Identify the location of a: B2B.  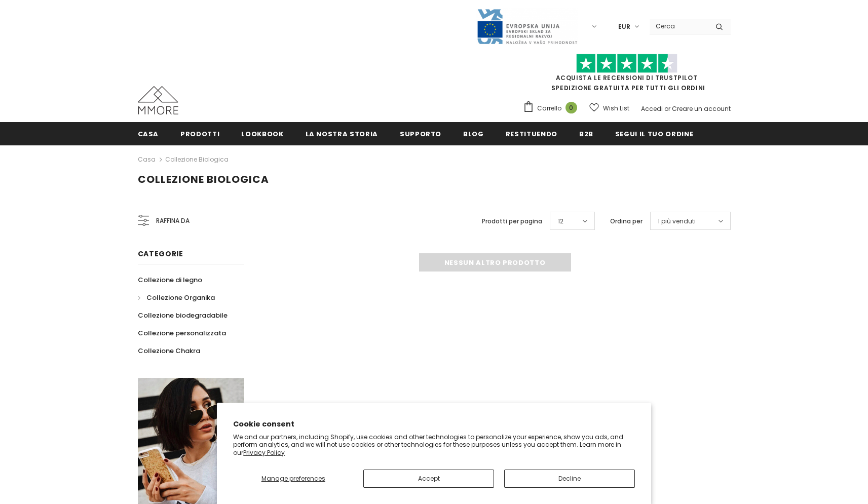
(586, 133).